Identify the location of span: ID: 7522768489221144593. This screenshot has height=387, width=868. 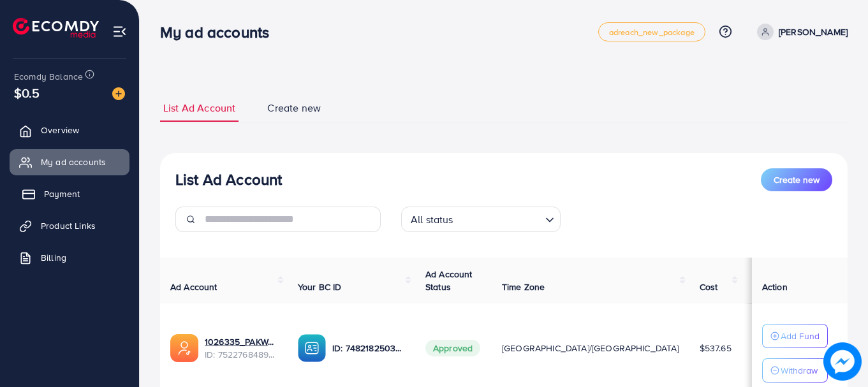
(241, 355).